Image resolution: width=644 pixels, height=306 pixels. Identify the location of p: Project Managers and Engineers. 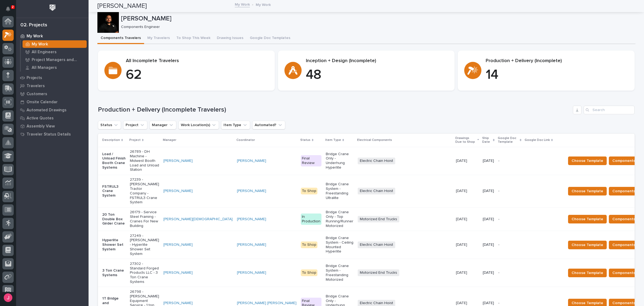
(58, 60).